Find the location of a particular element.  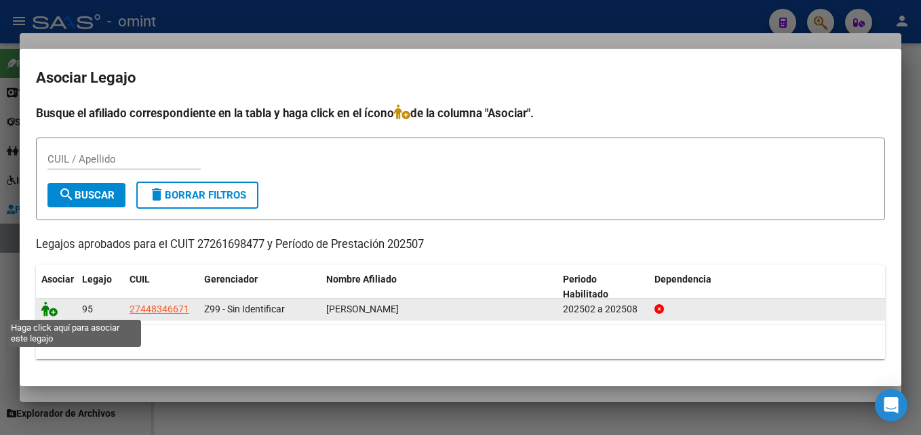

span: Gerenciador is located at coordinates (231, 279).